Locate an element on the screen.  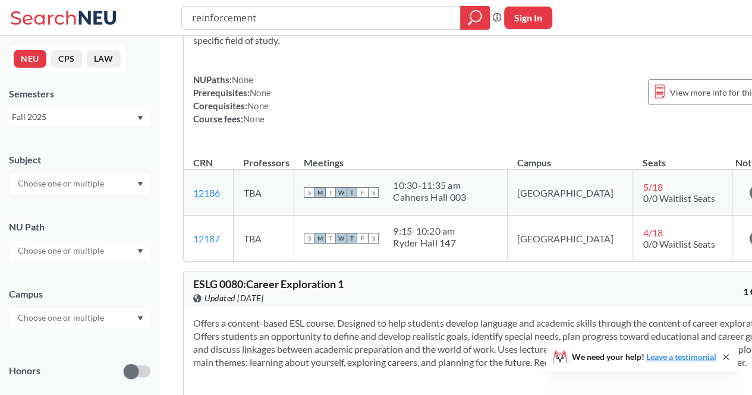
div: Subject is located at coordinates (80, 160).